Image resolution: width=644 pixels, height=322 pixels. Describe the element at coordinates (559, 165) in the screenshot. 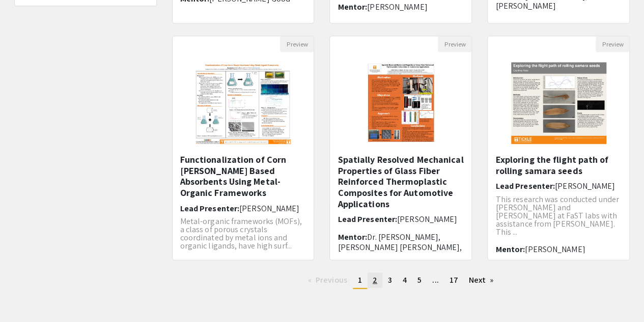

I see `h5: Exploring the flight path of rolling samara seeds` at that location.